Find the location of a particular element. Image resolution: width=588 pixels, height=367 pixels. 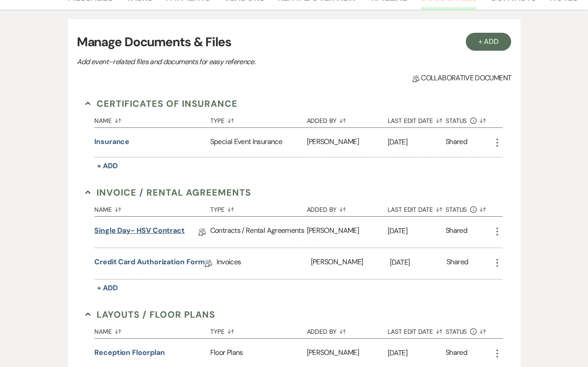

p: Add event–related files and documents for easy reference. is located at coordinates (234, 62).